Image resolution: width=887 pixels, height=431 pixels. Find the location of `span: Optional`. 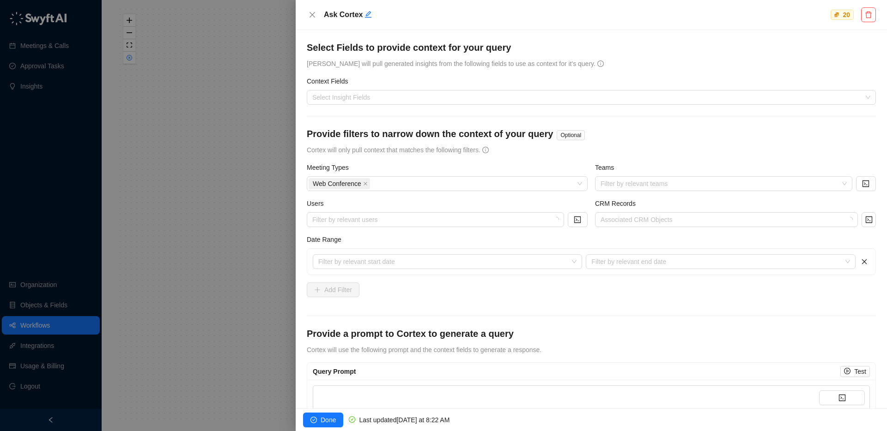

span: Optional is located at coordinates (570, 135).